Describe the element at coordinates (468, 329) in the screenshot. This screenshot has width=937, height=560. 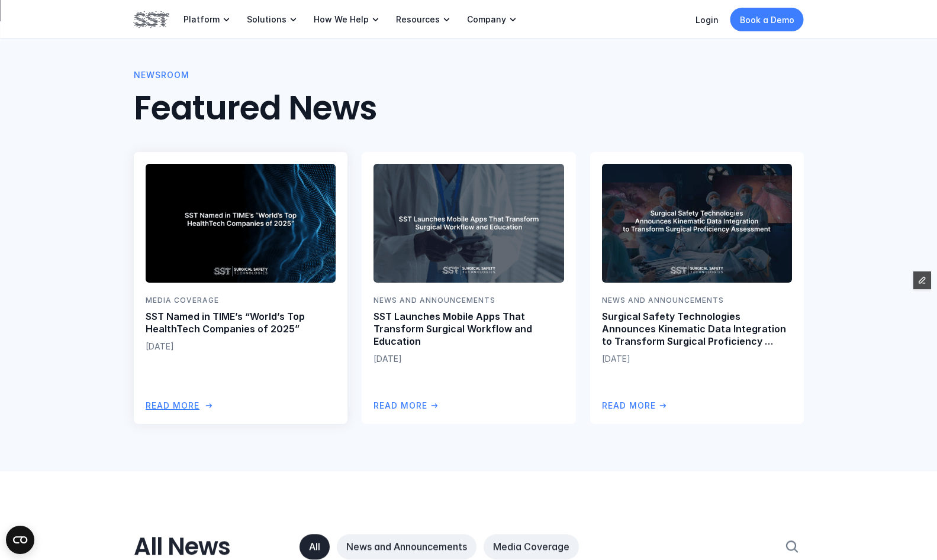
I see `p: SST Launches Mobile Apps That Transform Surgical Workflow and Education` at that location.